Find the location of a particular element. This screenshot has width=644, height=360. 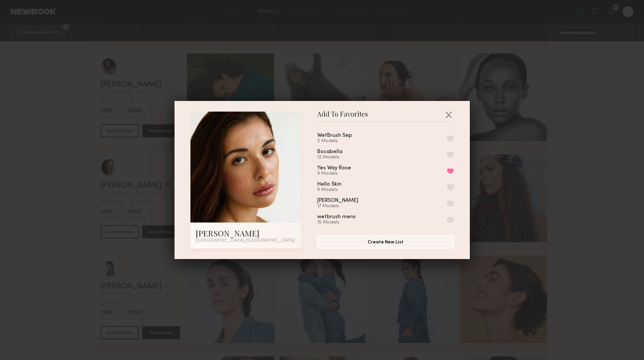

button: Close is located at coordinates (448, 115).